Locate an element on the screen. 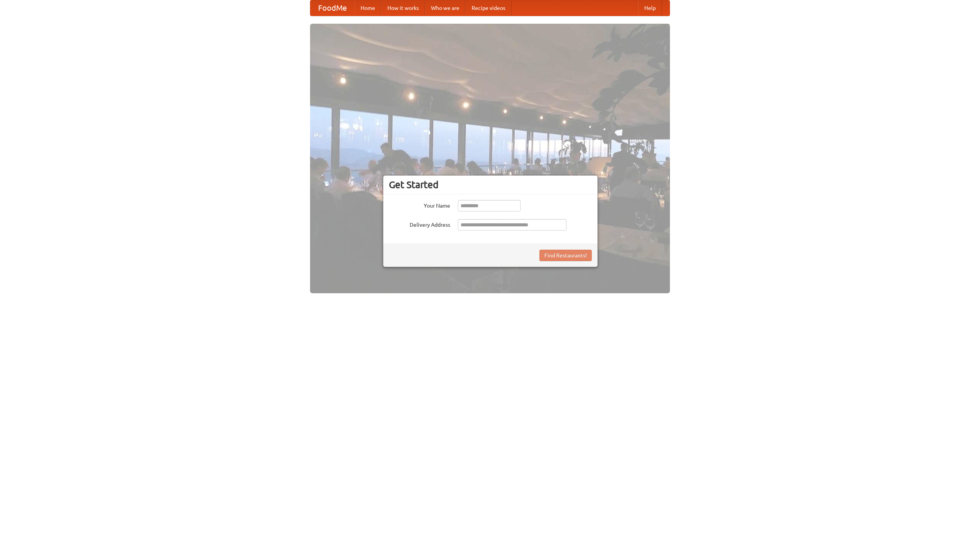 The image size is (980, 541). a: Home is located at coordinates (368, 8).